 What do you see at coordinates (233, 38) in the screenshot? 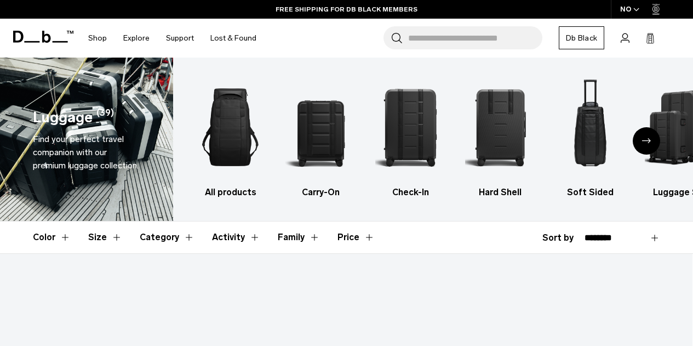
I see `a: Lost & Found` at bounding box center [233, 38].